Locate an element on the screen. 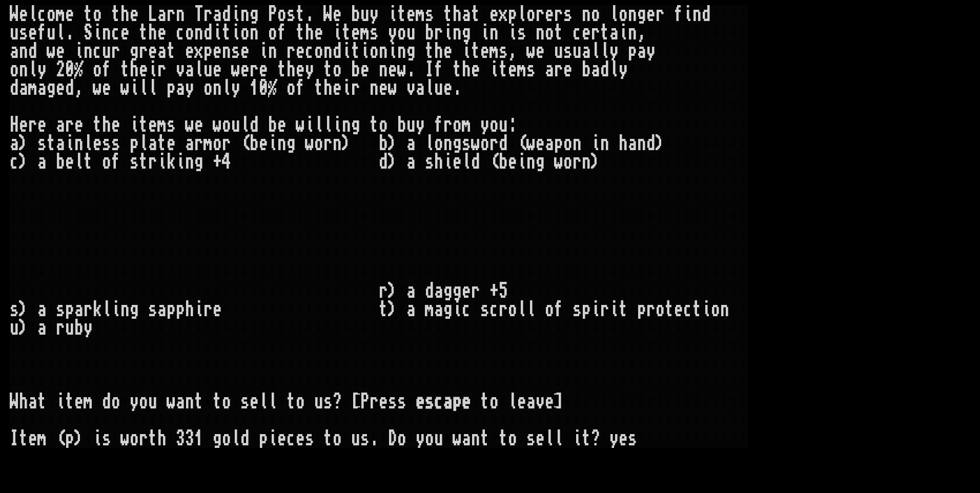 The height and width of the screenshot is (493, 980). div: L is located at coordinates (153, 14).